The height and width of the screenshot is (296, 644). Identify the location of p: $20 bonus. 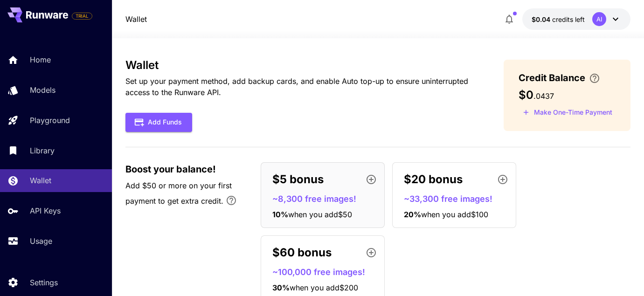
(433, 180).